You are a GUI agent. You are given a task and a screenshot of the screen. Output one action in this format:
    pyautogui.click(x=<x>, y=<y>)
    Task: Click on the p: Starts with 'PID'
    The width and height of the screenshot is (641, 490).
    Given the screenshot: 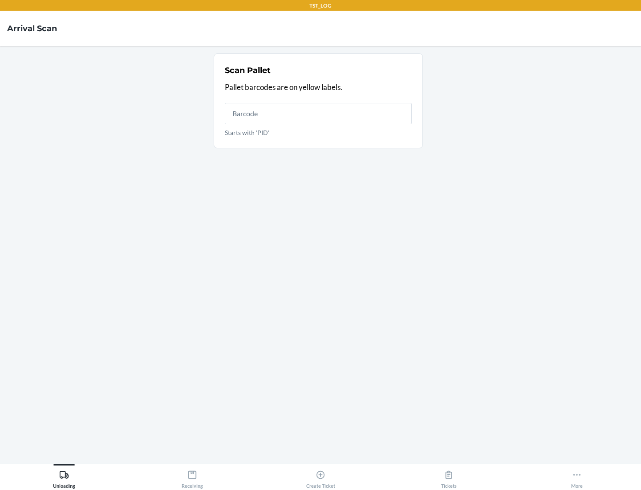 What is the action you would take?
    pyautogui.click(x=318, y=132)
    